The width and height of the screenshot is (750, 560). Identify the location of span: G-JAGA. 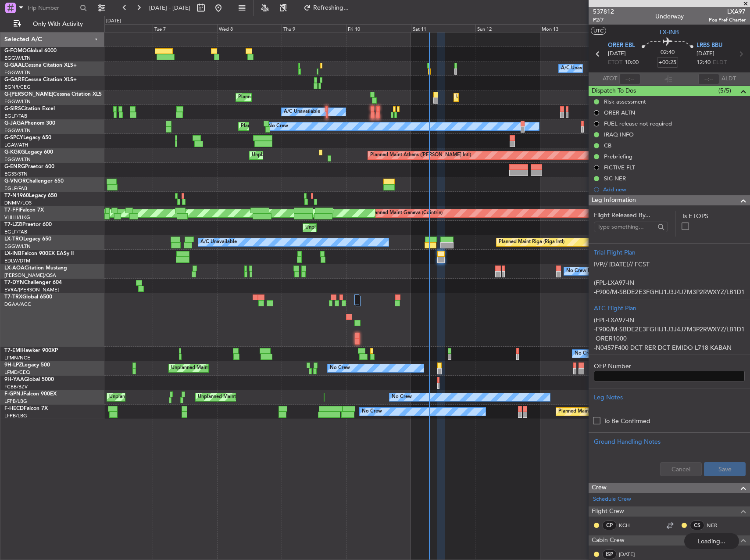
(14, 124).